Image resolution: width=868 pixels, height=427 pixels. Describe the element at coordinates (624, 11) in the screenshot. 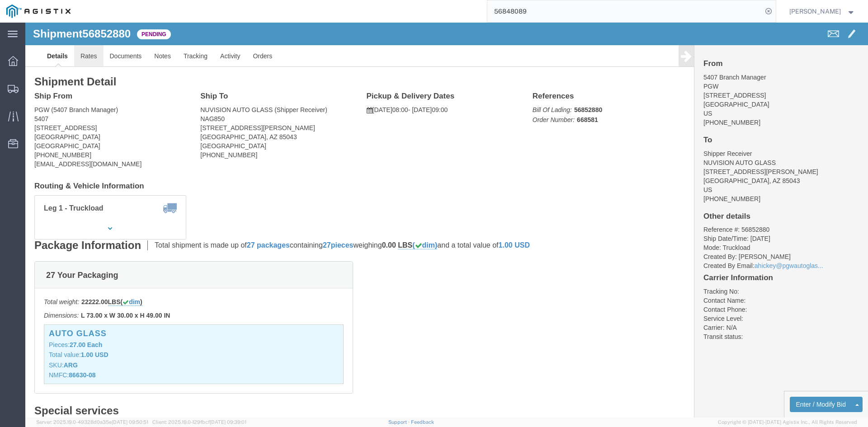

I see `input: Search for shipment number, reference number` at that location.